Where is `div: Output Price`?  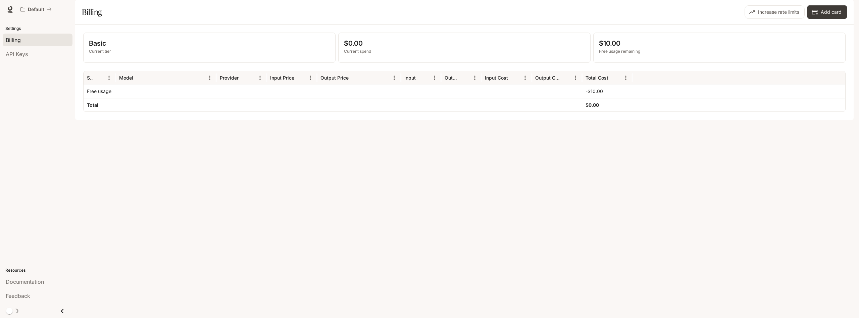
div: Output Price is located at coordinates (335, 78).